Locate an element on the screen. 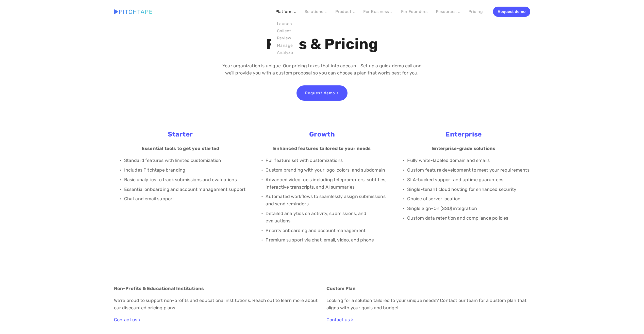 The height and width of the screenshot is (334, 644). strong: Plans & Pricing is located at coordinates (322, 44).